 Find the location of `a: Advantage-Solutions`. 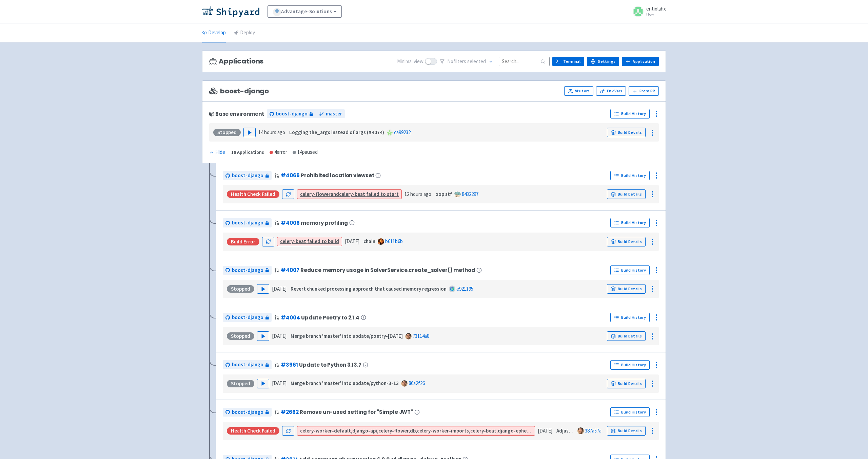

a: Advantage-Solutions is located at coordinates (305, 12).